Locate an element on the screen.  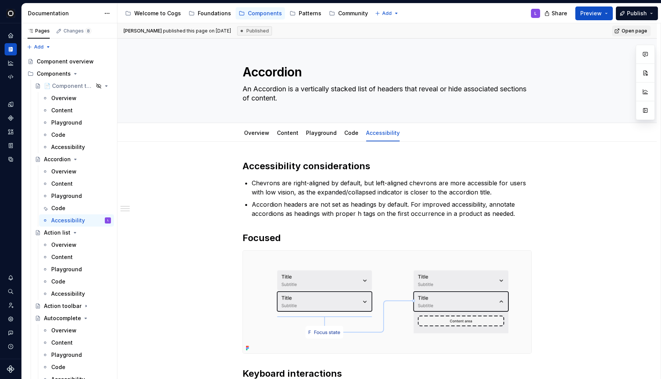
div: Patterns is located at coordinates (310, 13).